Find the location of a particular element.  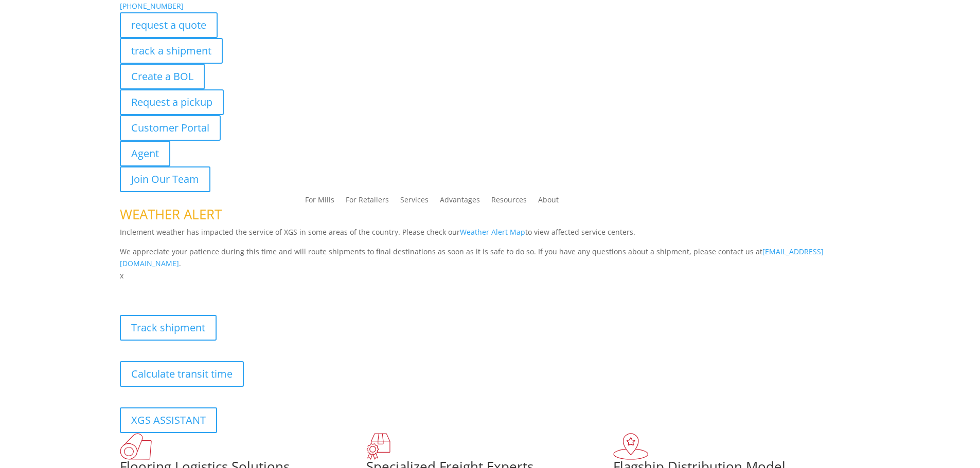

a: About is located at coordinates (549, 202).